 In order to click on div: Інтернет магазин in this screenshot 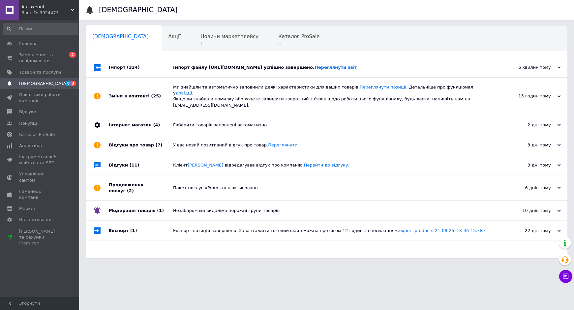, I will do `click(141, 125)`.